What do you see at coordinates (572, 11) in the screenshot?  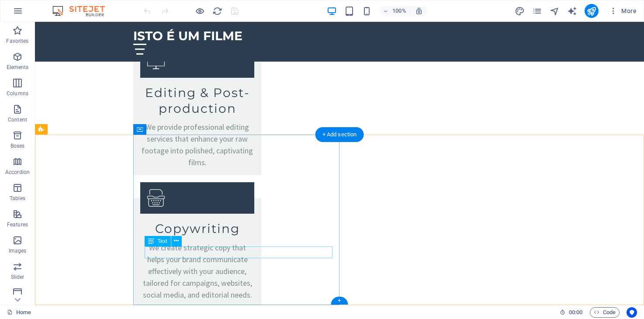 I see `button: text_generator` at bounding box center [572, 11].